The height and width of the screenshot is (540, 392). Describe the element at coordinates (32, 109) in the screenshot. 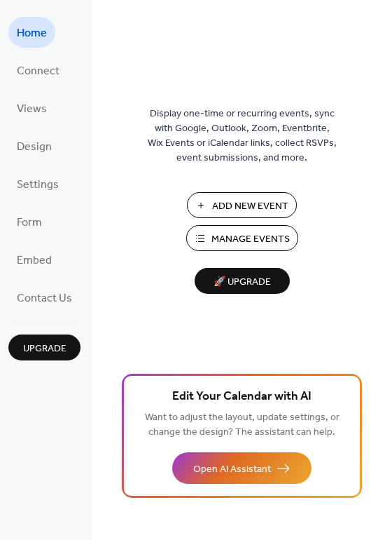

I see `span: Views` at that location.